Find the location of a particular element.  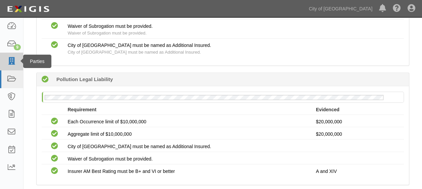

i: Compliant 78 days (since 05/27/2025) is located at coordinates (45, 80).